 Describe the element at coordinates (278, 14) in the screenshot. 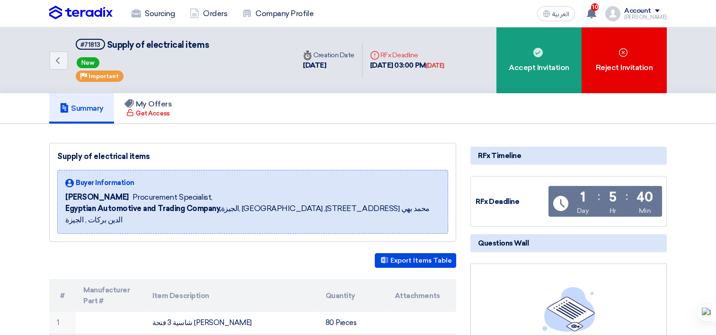

I see `a: Company Profile` at that location.